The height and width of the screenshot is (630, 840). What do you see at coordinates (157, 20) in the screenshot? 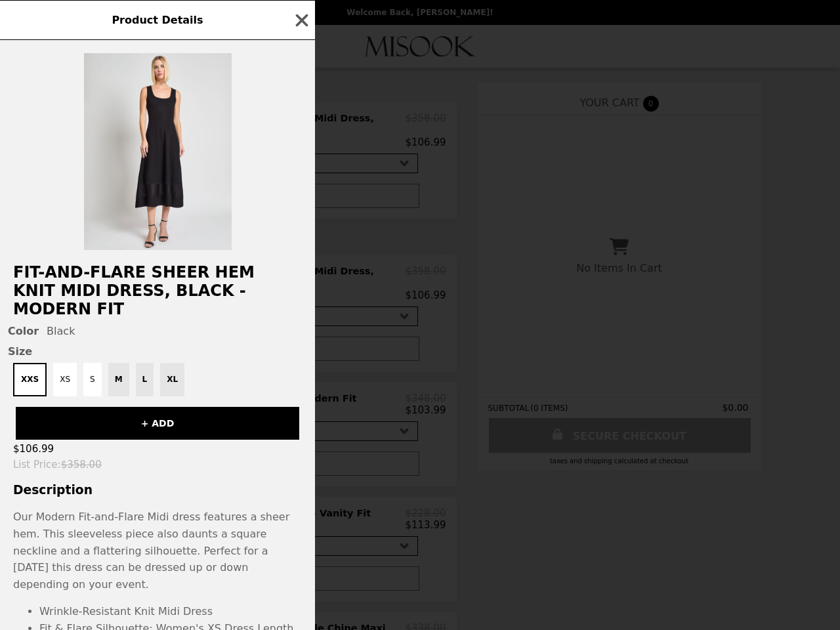
I see `span: Product Details` at bounding box center [157, 20].